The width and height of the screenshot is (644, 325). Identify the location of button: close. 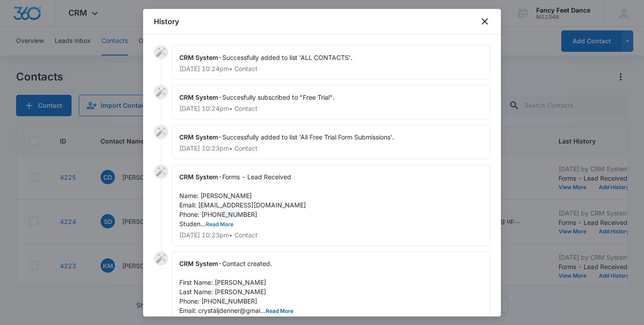
(485, 21).